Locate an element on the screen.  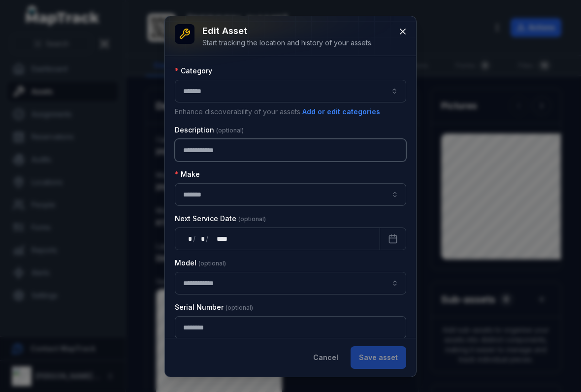
label: Description is located at coordinates (209, 130).